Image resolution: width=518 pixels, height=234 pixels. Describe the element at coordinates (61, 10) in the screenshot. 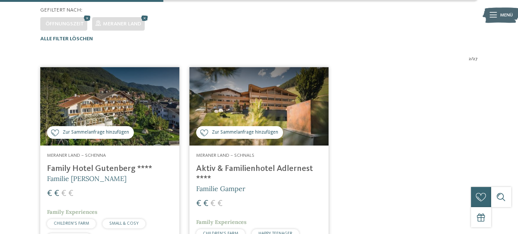

I see `span: Gefiltert nach:` at that location.